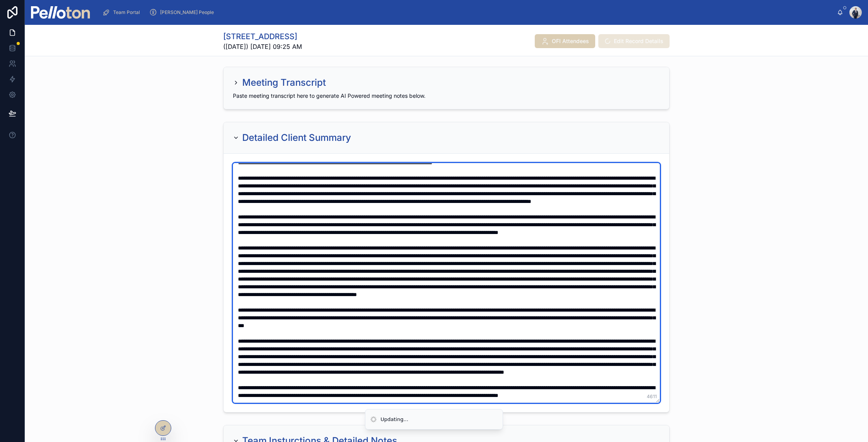  I want to click on span: Team Portal, so click(127, 12).